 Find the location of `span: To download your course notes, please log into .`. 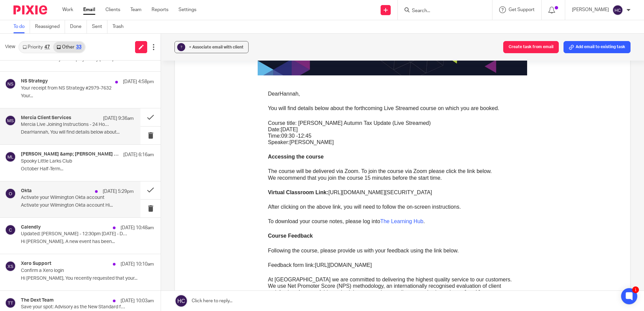

span: To download your course notes, please log into . is located at coordinates (139, 263).